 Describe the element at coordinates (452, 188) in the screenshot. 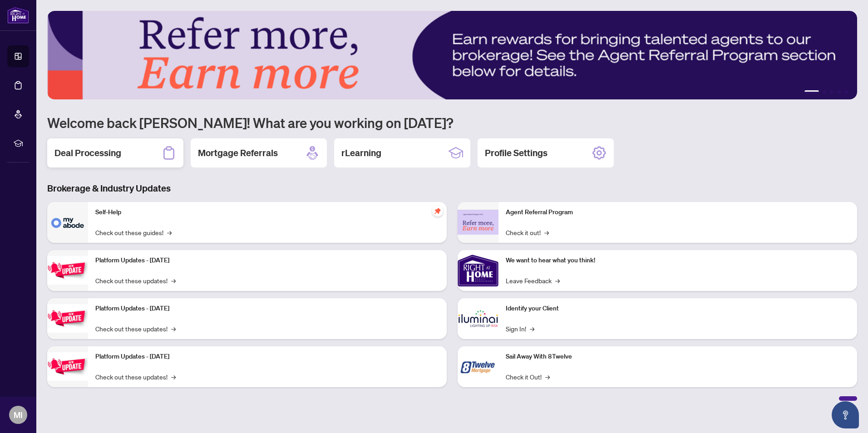

I see `h3: Brokerage & Industry Updates` at that location.